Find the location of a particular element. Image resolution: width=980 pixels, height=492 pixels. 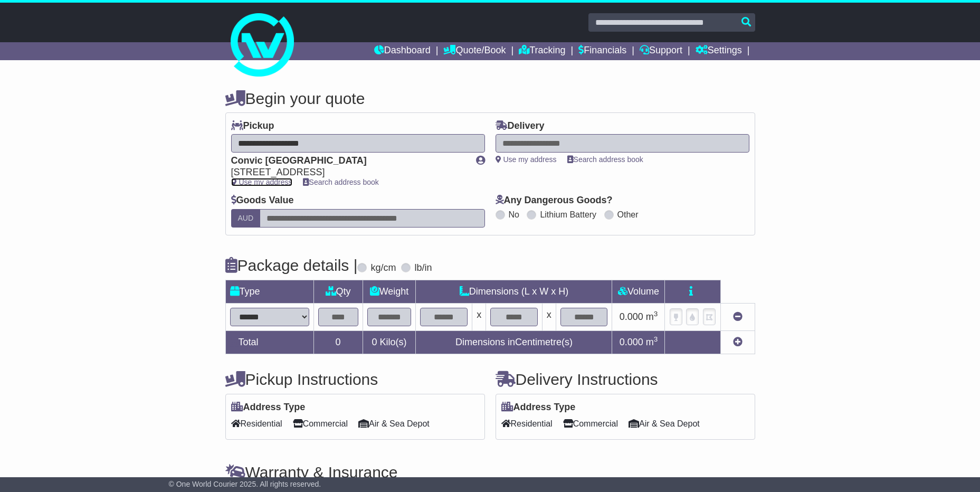

a: Support is located at coordinates (661, 51).